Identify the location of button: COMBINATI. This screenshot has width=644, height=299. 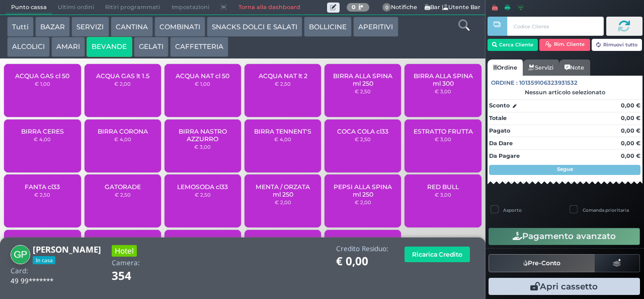
(180, 27).